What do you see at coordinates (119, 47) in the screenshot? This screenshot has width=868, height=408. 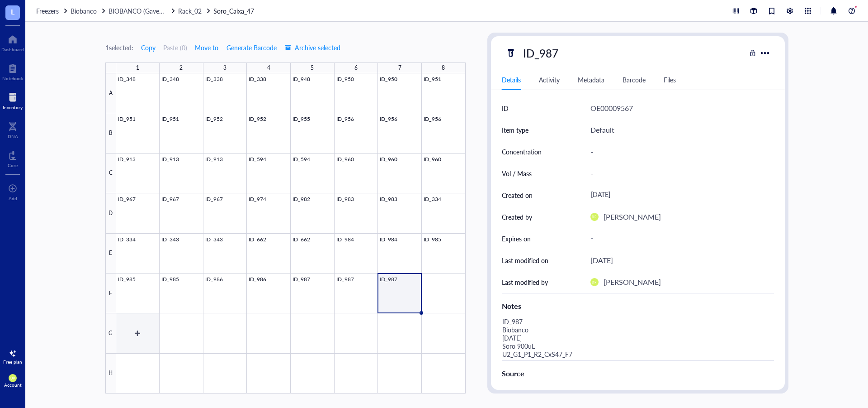 I see `div: 1 selected:` at bounding box center [119, 47].